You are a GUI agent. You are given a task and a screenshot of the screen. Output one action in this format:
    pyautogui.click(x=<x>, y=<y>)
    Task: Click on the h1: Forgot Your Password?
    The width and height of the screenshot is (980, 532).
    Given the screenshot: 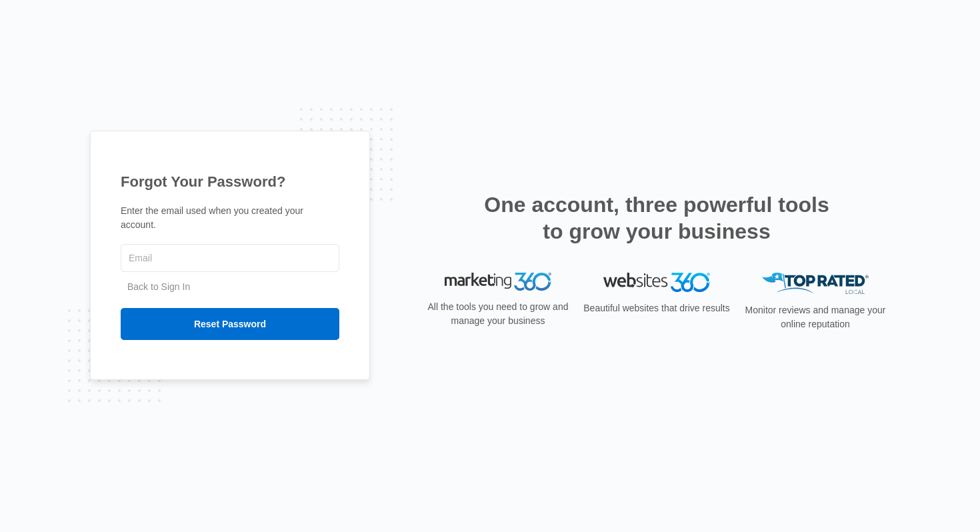 What is the action you would take?
    pyautogui.click(x=230, y=182)
    